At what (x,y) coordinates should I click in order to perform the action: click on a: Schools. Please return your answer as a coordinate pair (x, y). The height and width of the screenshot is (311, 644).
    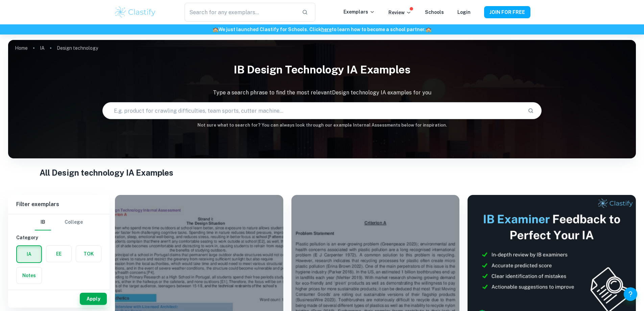
    Looking at the image, I should click on (434, 12).